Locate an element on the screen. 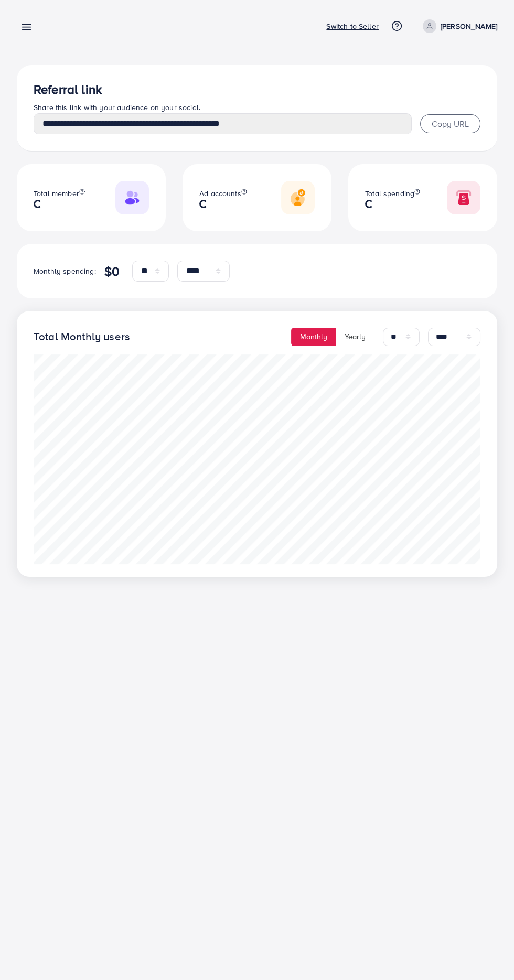  span: Copy URL is located at coordinates (450, 124).